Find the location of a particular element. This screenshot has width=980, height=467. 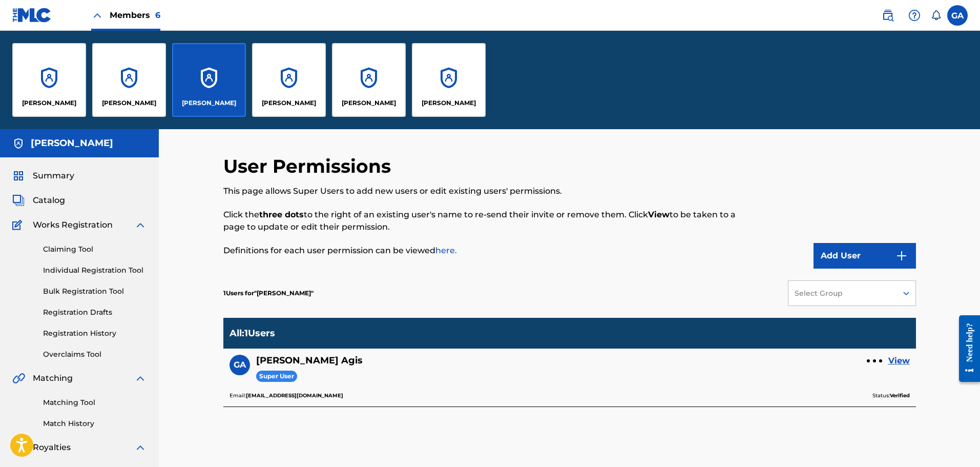

h5: Gary Muttley is located at coordinates (72, 143).